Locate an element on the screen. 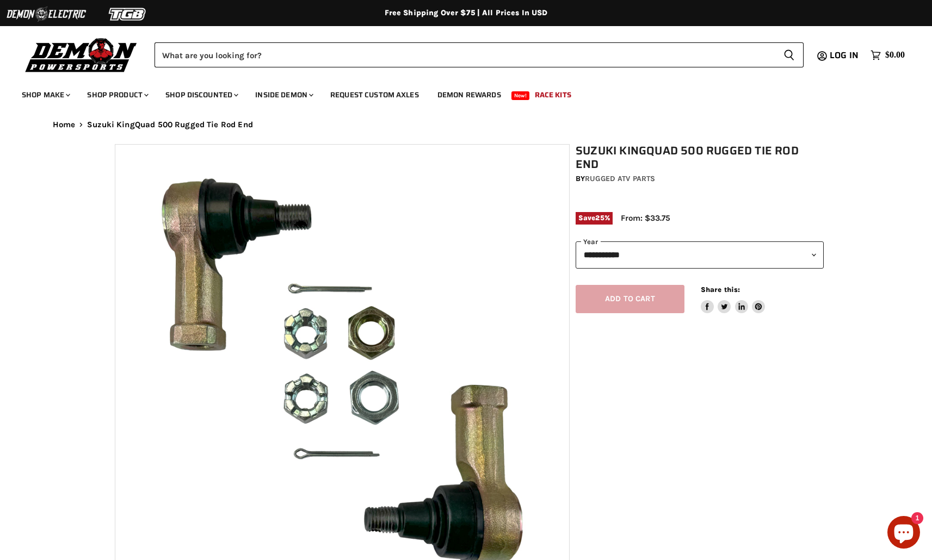 The image size is (932, 560). span: 25 is located at coordinates (600, 217).